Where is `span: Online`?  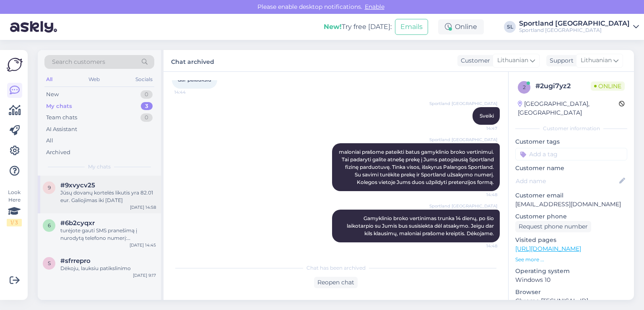 span: Online is located at coordinates (608, 86).